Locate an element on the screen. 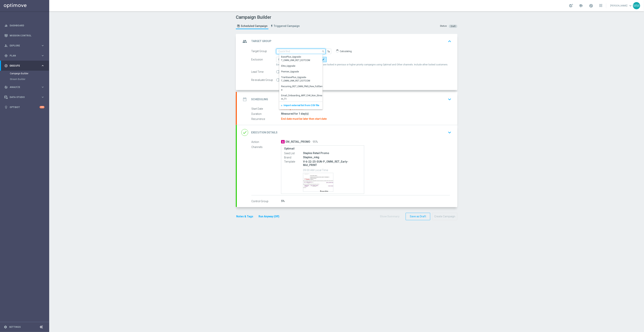  div: 5% is located at coordinates (365, 201).